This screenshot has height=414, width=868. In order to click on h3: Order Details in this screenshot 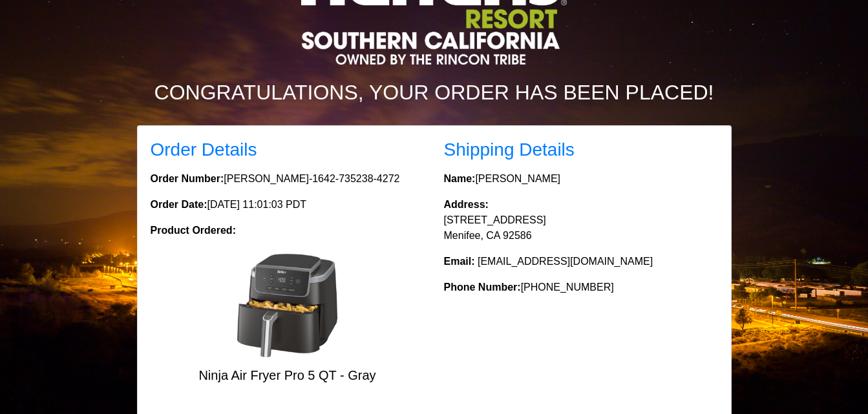, I will do `click(288, 150)`.